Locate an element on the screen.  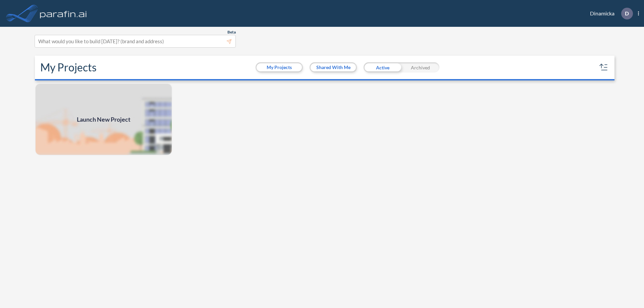
button: My Projects is located at coordinates (279, 68).